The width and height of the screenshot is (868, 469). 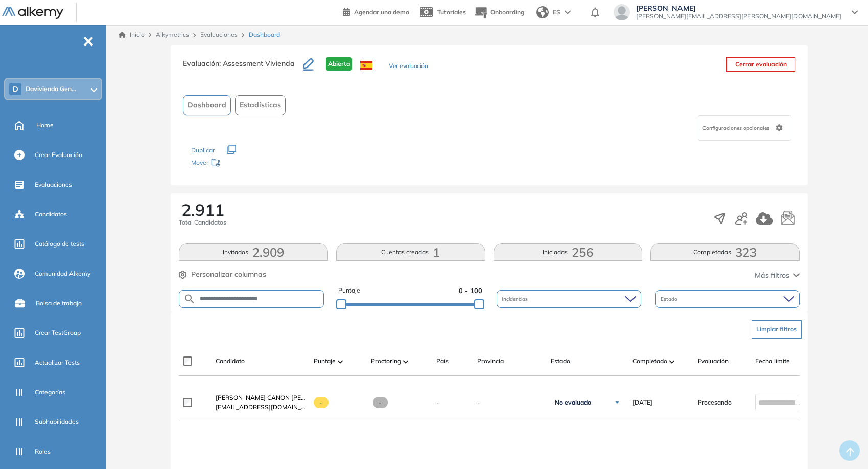 I want to click on span: Más filtros, so click(x=773, y=275).